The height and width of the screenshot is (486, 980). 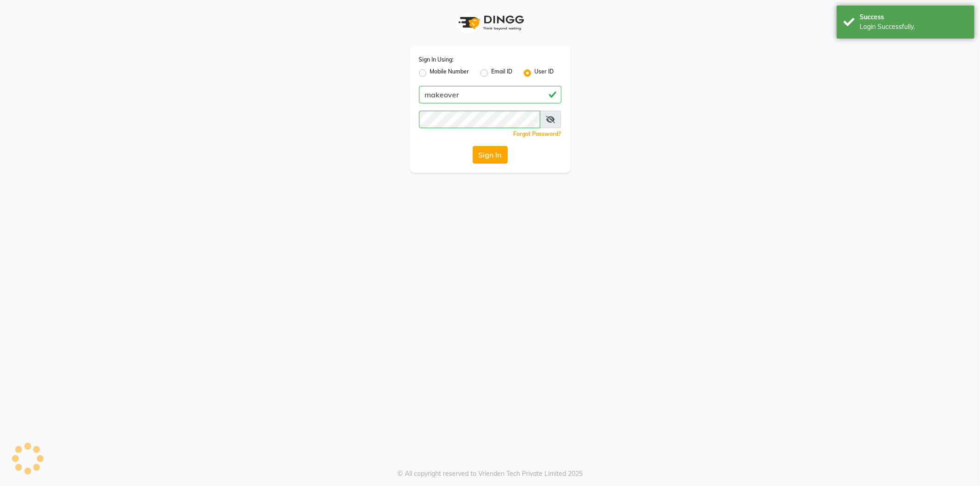 I want to click on label: User ID, so click(x=545, y=73).